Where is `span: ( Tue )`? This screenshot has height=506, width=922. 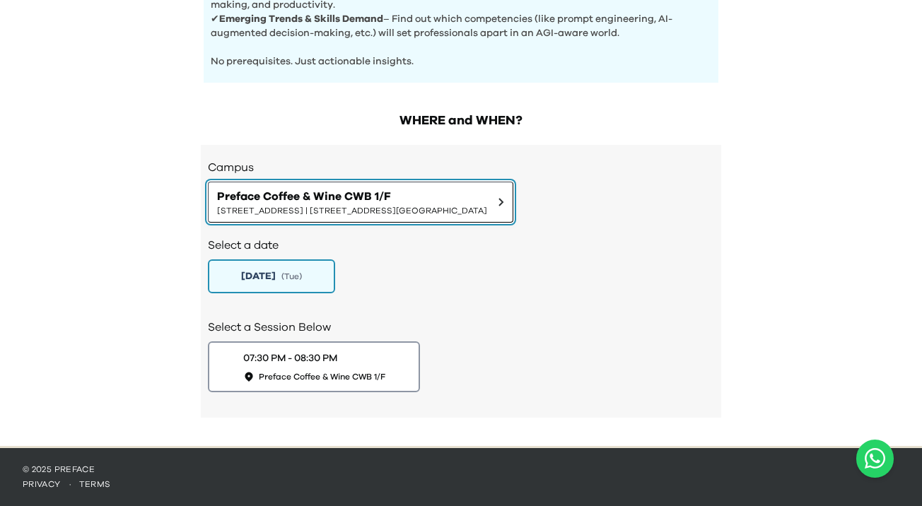
span: ( Tue ) is located at coordinates (291, 277).